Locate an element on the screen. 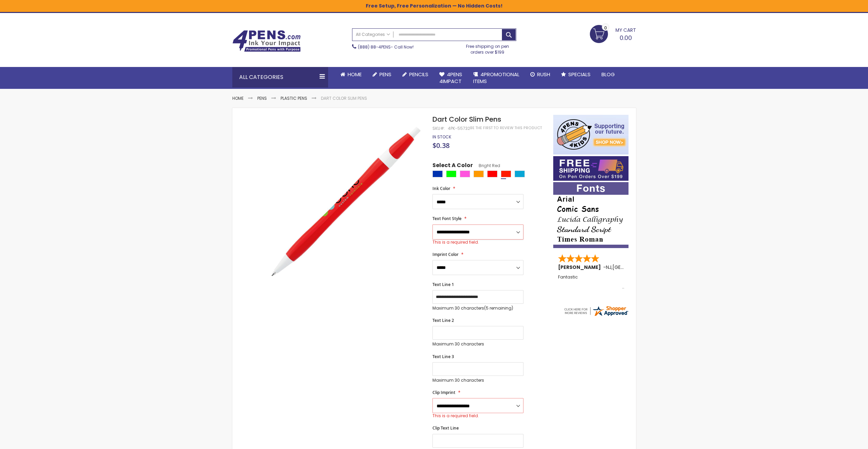  a: Be the first to review this product is located at coordinates (506, 128).